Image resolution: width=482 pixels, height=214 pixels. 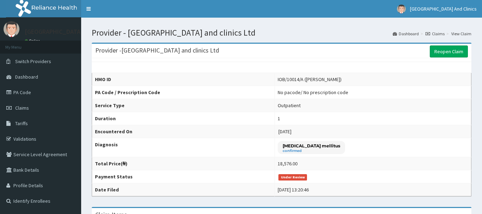 What do you see at coordinates (289, 106) in the screenshot?
I see `div: Outpatient` at bounding box center [289, 106].